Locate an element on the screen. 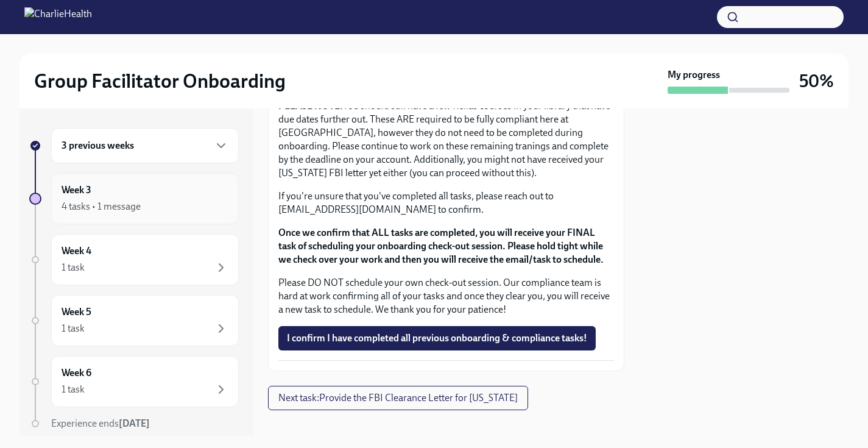 This screenshot has height=448, width=868. span: I confirm I have completed all previous onboarding & compliance tasks! is located at coordinates (437, 338).